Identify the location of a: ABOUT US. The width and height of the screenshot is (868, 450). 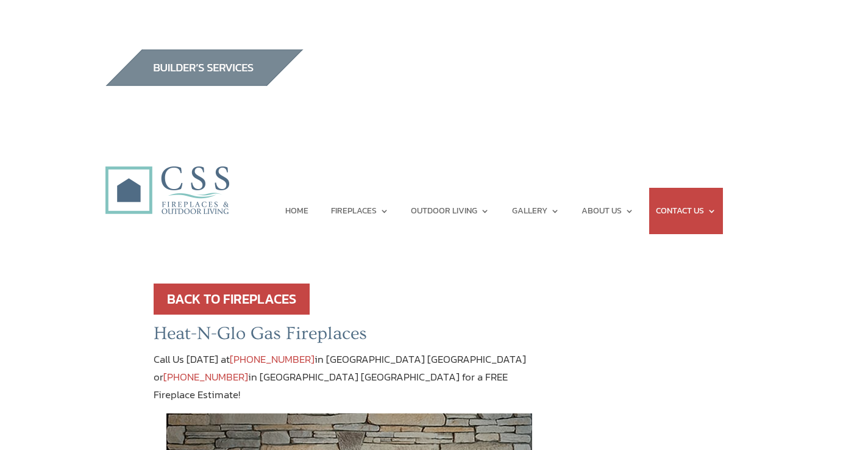
(608, 211).